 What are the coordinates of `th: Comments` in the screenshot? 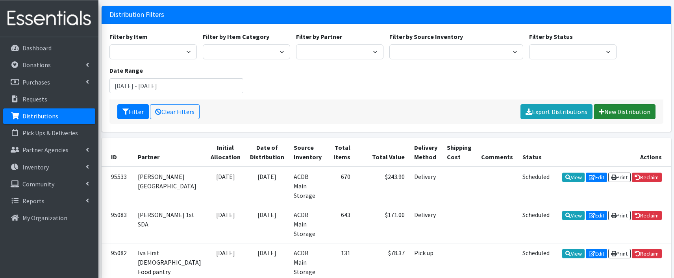 It's located at (497, 152).